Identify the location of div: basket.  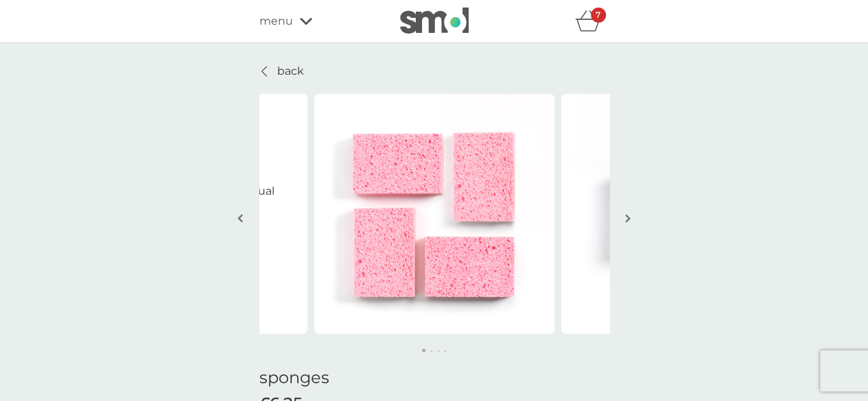
(592, 21).